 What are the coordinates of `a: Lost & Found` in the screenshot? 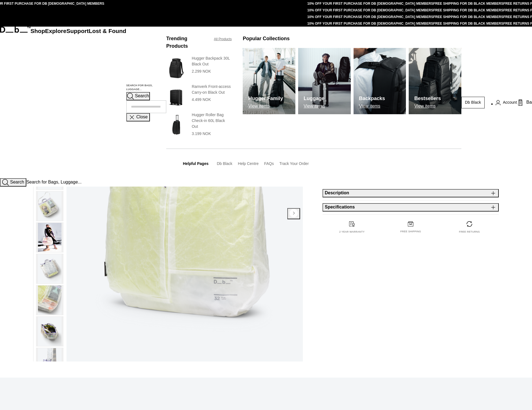 It's located at (107, 31).